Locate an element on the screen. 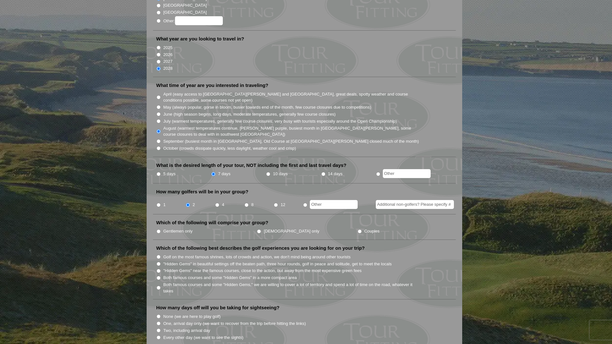 The height and width of the screenshot is (344, 612). label: How many days off will you be taking for sightseeing? is located at coordinates (218, 308).